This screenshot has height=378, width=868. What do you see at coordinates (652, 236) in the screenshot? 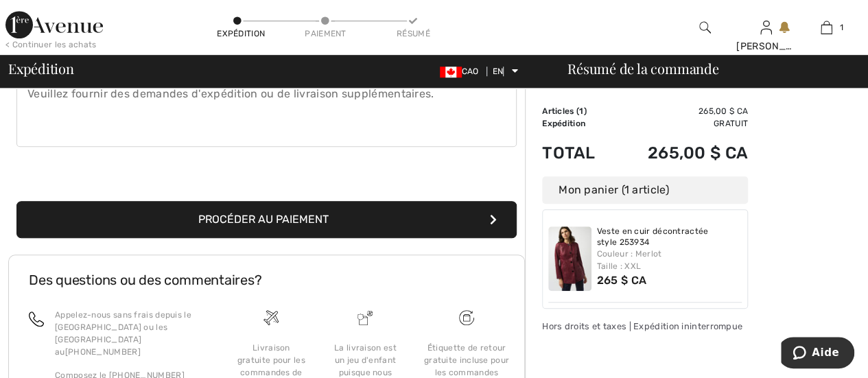
I see `font: Veste en cuir décontractée style 253934` at bounding box center [652, 236].